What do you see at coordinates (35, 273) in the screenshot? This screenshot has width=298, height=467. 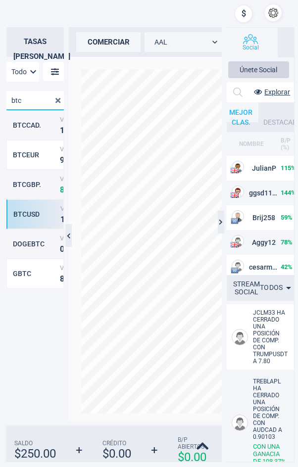 I see `div: GBTC` at bounding box center [35, 273].